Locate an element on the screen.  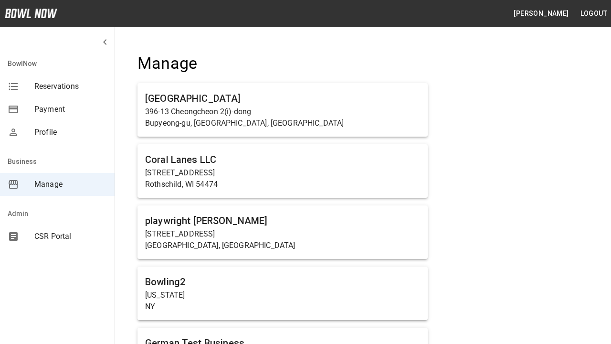
span: Manage is located at coordinates (71, 184).